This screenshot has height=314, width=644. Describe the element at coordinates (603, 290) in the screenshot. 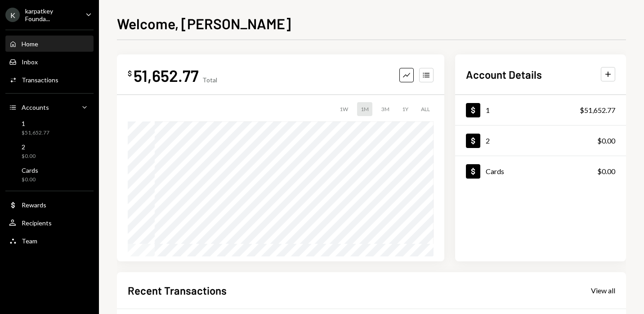

I see `a: View all` at that location.